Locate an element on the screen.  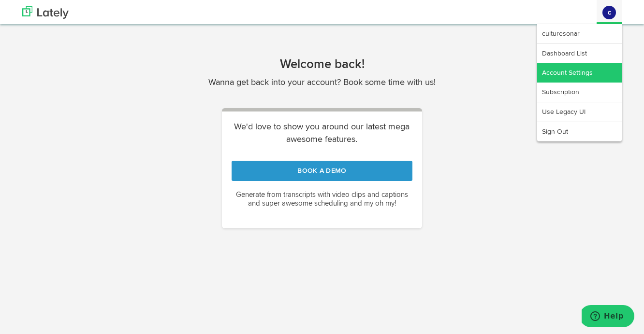
a: Use Legacy UI is located at coordinates (579, 112).